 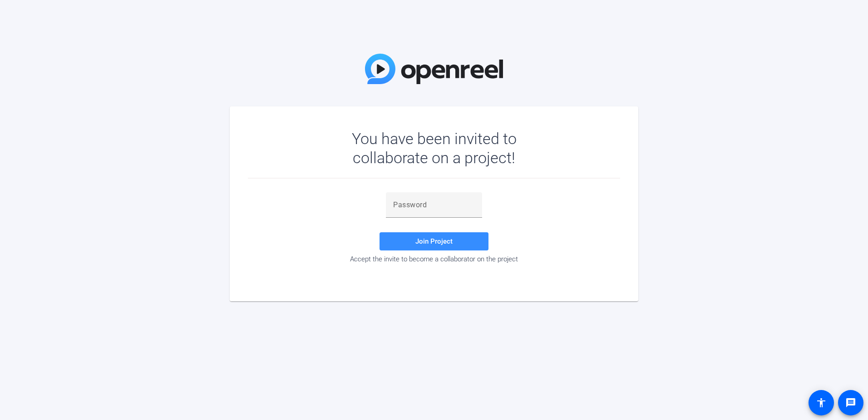 What do you see at coordinates (821, 403) in the screenshot?
I see `mat-icon: accessibility` at bounding box center [821, 403].